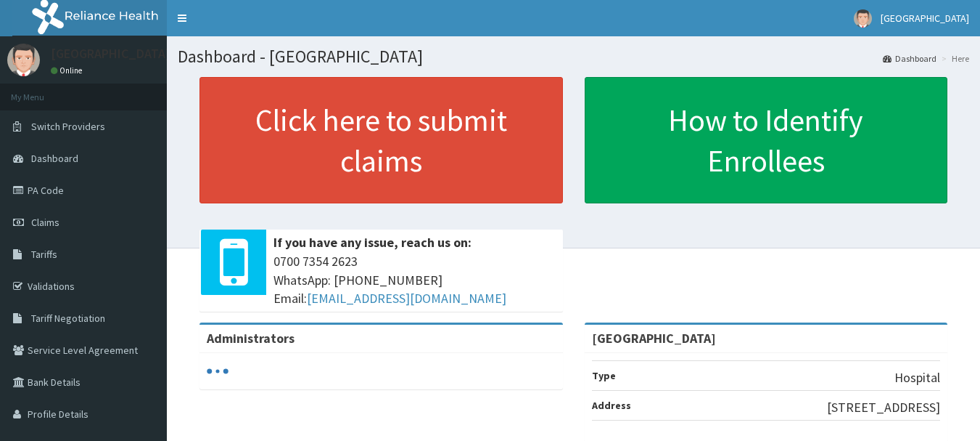 The width and height of the screenshot is (980, 441). What do you see at coordinates (250, 338) in the screenshot?
I see `b: Administrators` at bounding box center [250, 338].